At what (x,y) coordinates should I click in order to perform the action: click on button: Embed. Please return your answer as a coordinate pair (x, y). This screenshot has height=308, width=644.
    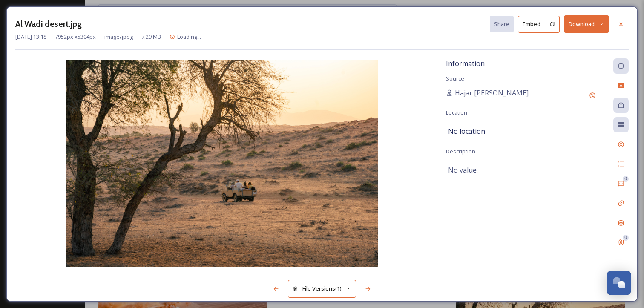
    Looking at the image, I should click on (532, 24).